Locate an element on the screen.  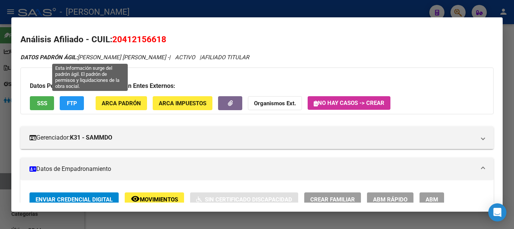
span: FTP is located at coordinates (72, 104).